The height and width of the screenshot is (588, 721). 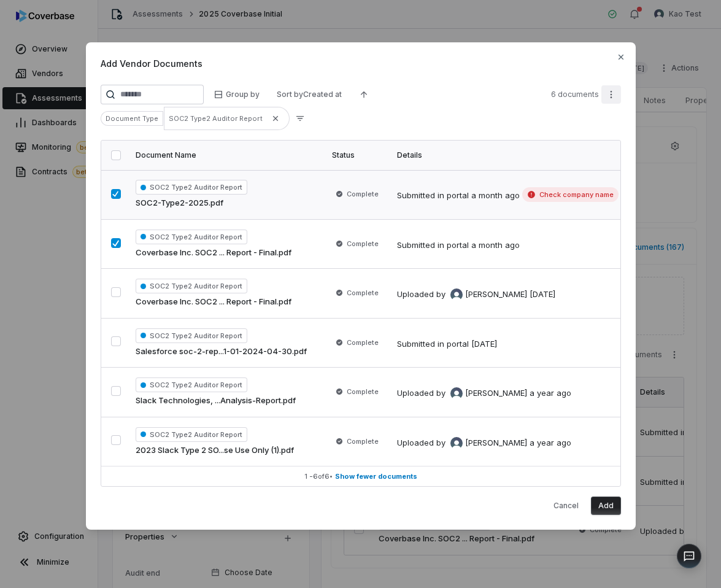 I want to click on button: Add, so click(x=606, y=506).